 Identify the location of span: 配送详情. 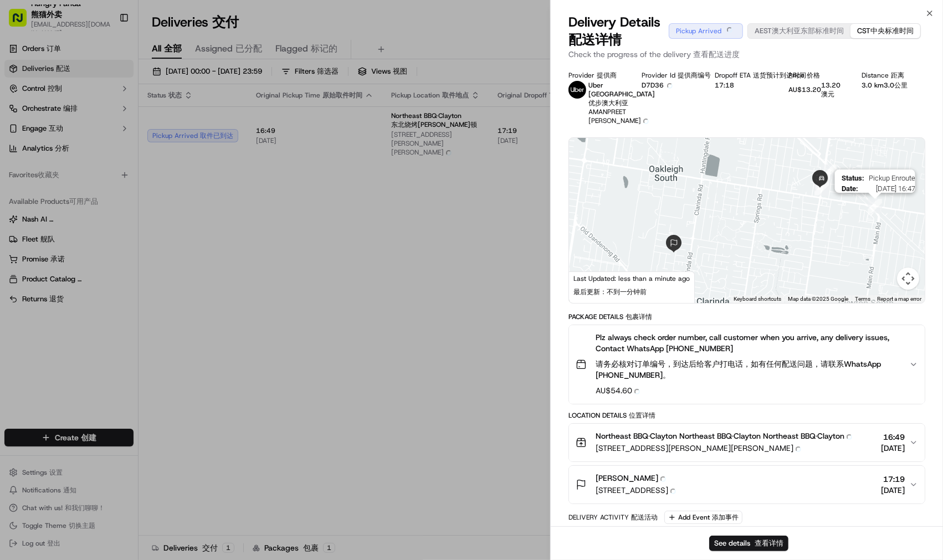
(595, 40).